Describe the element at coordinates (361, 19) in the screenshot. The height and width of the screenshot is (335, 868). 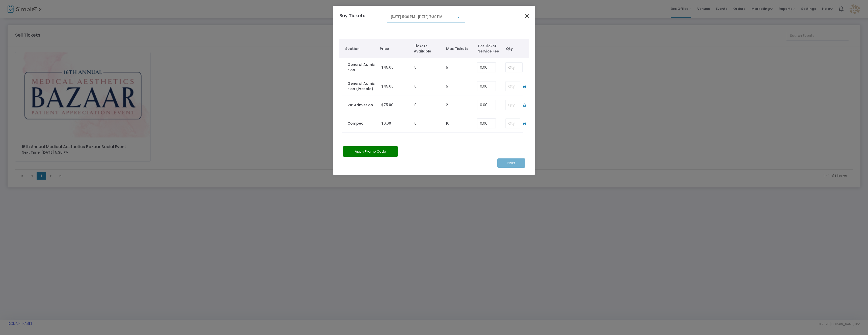
I see `h4: Buy Tickets` at that location.